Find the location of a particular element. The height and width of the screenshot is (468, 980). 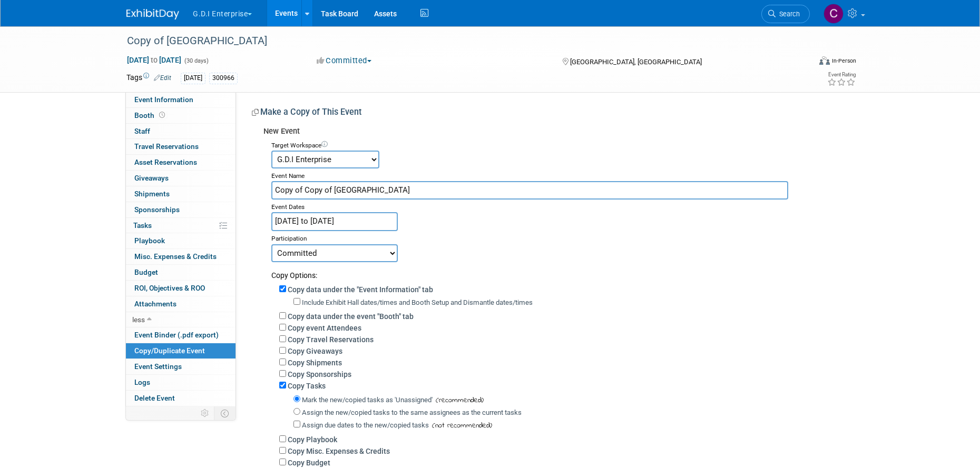

div: Event Name is located at coordinates (558, 175).